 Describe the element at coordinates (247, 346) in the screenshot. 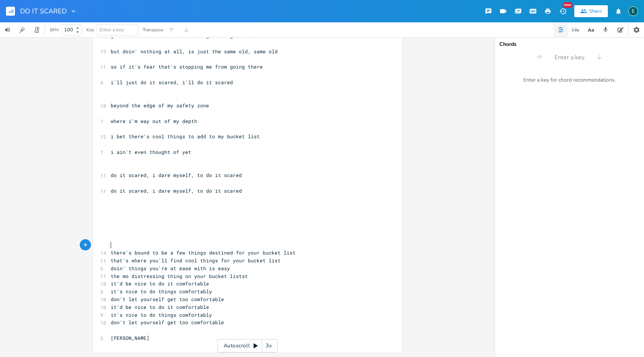

I see `div: Autoscroll` at that location.